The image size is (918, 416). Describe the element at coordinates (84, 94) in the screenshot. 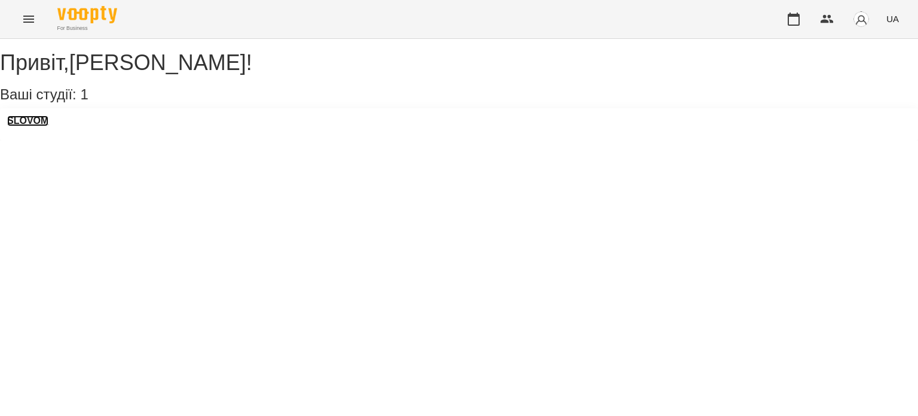

I see `span: 1` at that location.